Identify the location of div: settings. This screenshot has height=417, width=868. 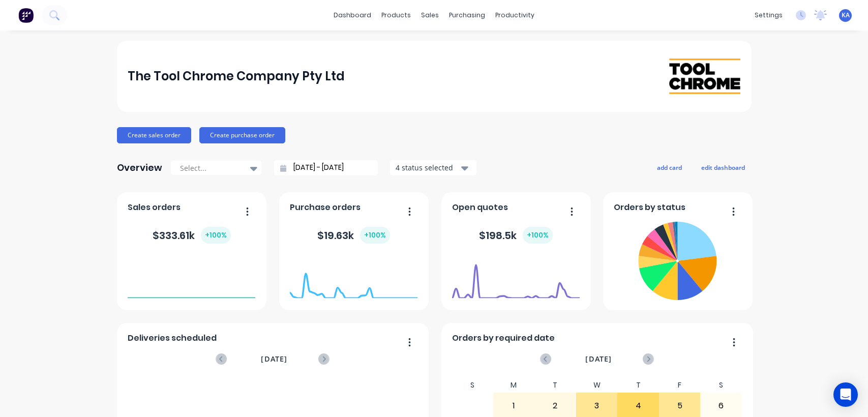
(769, 15).